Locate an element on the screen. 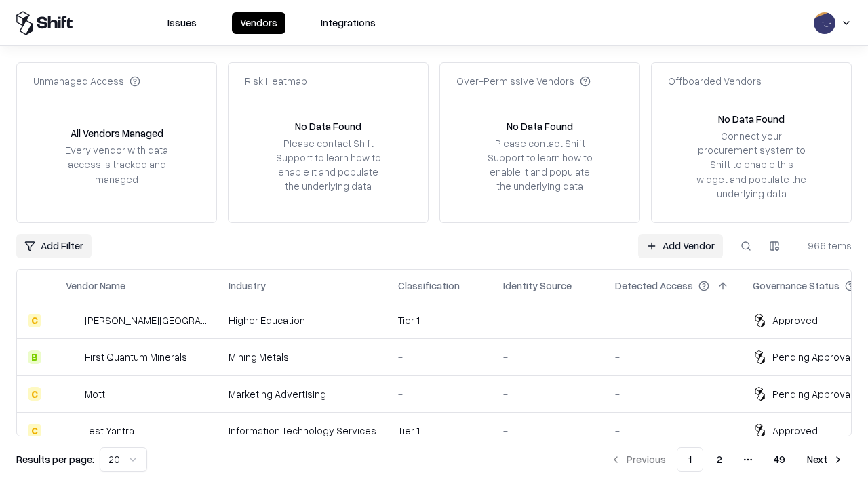 This screenshot has width=868, height=488. div: Every vendor with data access is tracked and managed is located at coordinates (117, 164).